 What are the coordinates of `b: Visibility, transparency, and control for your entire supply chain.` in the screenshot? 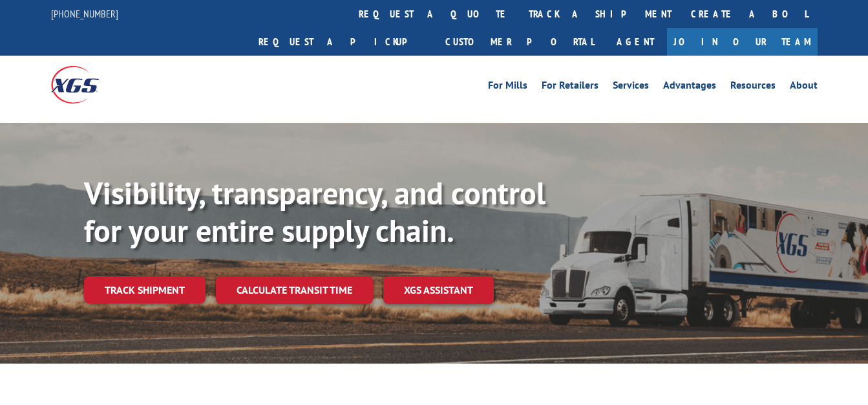 It's located at (315, 211).